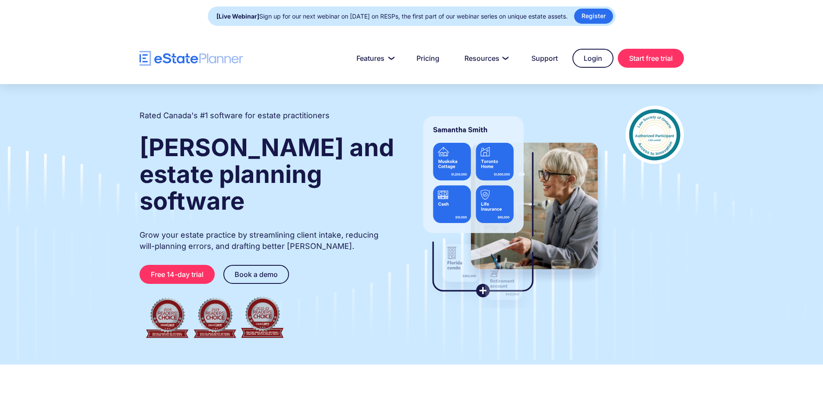 The image size is (823, 393). I want to click on p: Grow your estate practice by streamlining client intake, reducing will-planning errors, and draft..., so click(267, 241).